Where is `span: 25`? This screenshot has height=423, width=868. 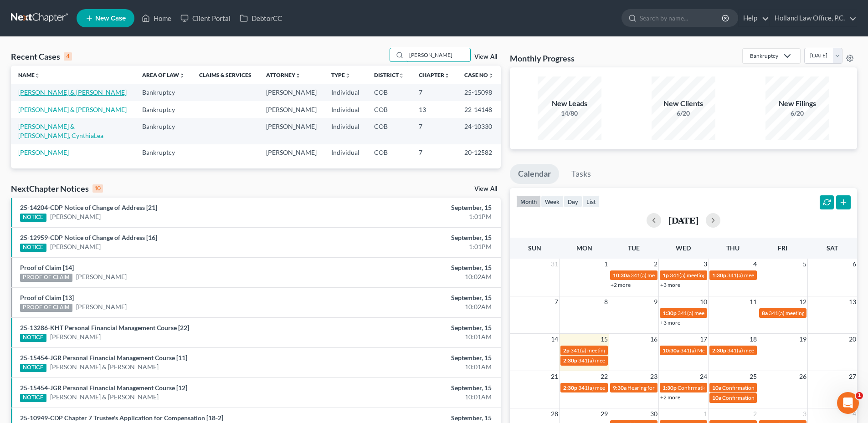 span: 25 is located at coordinates (753, 377).